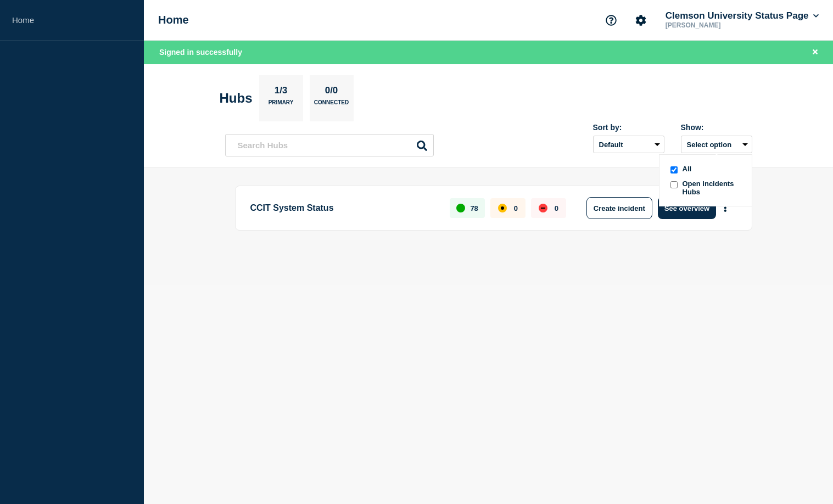 The width and height of the screenshot is (833, 504). Describe the element at coordinates (674, 170) in the screenshot. I see `input: all checkbox` at that location.